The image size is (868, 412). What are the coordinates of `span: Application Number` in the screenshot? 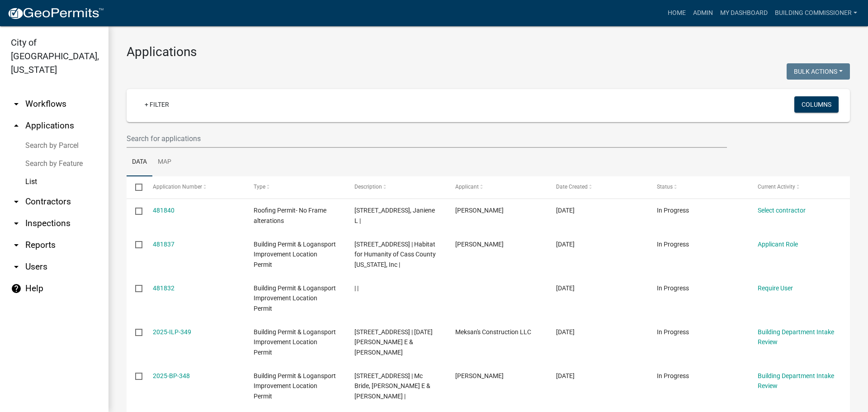 It's located at (177, 187).